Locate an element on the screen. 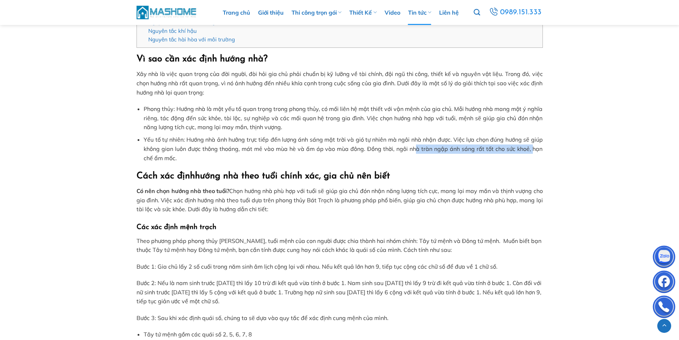 This screenshot has width=679, height=340. li: Phong thủy: Hướng nhà là một yếu tố quan trọng trong phong thủy, có mối liên hệ mật thiết với vận... is located at coordinates (343, 118).